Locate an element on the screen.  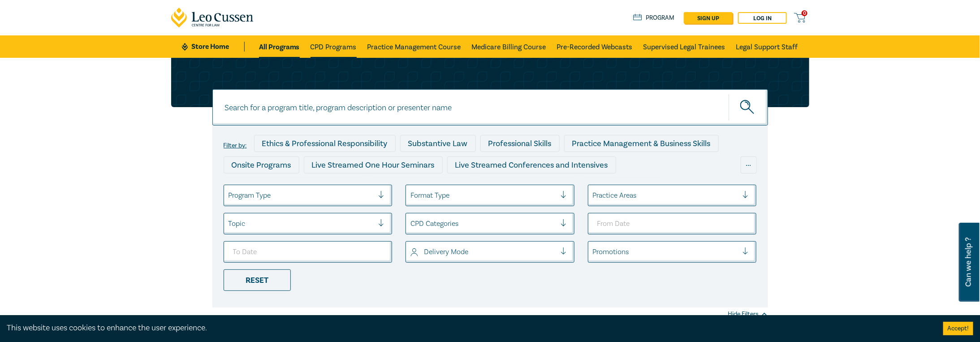
div: Pre-Recorded Webcasts is located at coordinates (422, 186).